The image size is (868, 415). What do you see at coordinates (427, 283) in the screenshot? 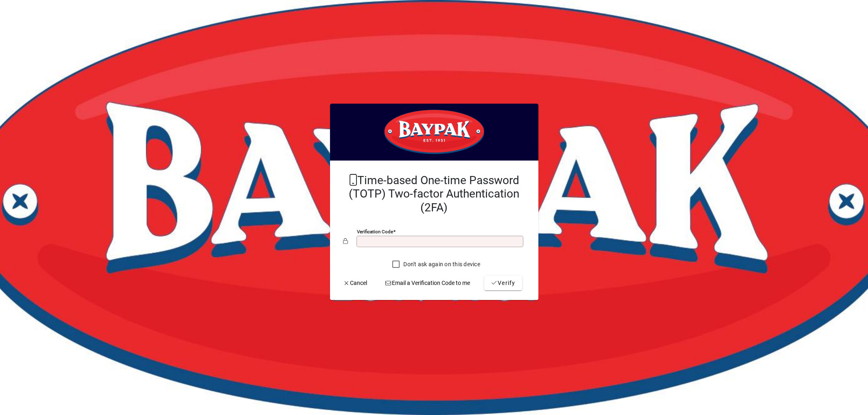
I see `span: Email a Verification Code to me` at bounding box center [427, 283].